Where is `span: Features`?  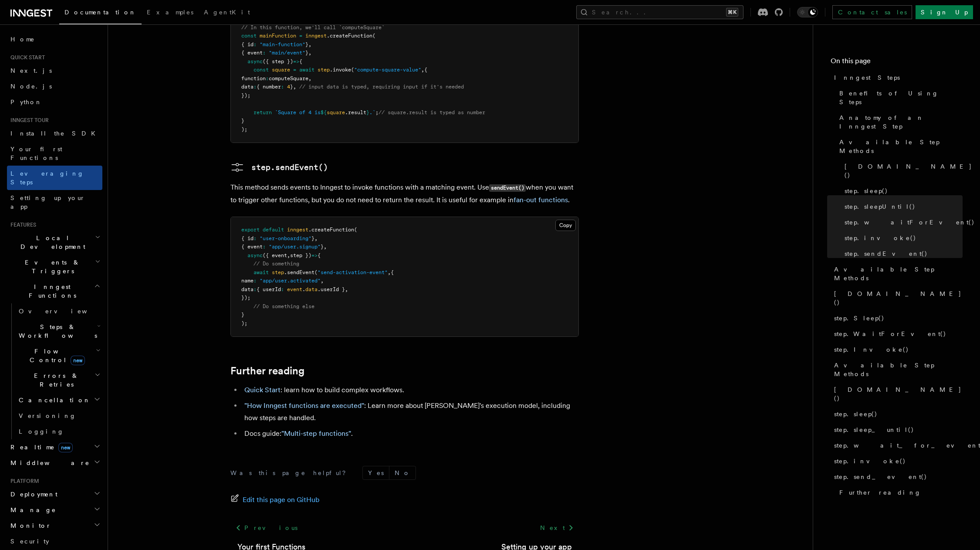
span: Features is located at coordinates (21, 225).